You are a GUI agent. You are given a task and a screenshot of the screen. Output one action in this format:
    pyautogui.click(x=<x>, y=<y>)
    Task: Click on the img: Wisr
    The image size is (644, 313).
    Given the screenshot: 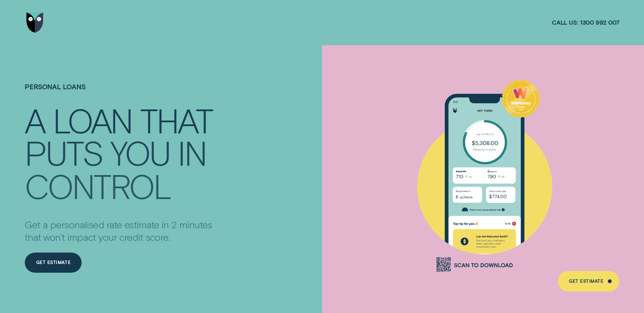 What is the action you would take?
    pyautogui.click(x=35, y=23)
    